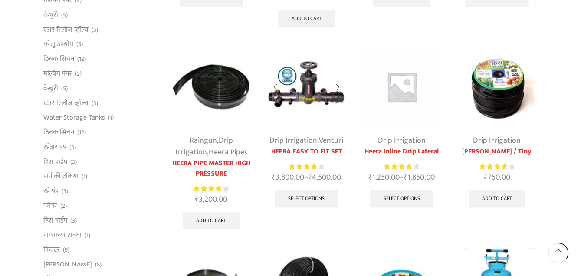 The width and height of the screenshot is (581, 276). Describe the element at coordinates (306, 198) in the screenshot. I see `a: Select options for “HEERA EASY TO FIT SET”` at that location.